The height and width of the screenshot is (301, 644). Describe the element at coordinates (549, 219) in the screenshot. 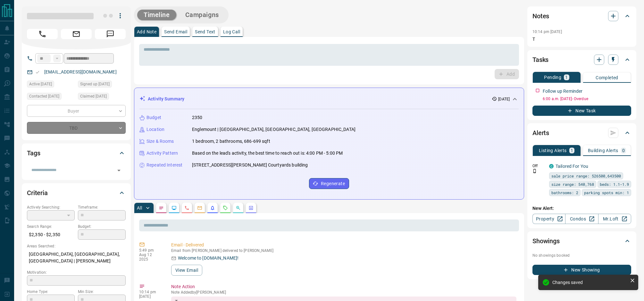

I see `a: Property` at that location.